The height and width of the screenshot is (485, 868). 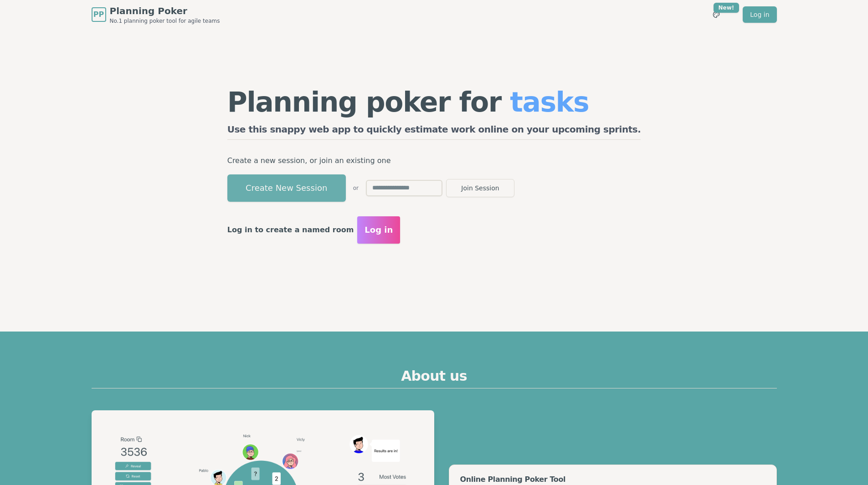 I want to click on p: Log in to create a named room, so click(x=291, y=230).